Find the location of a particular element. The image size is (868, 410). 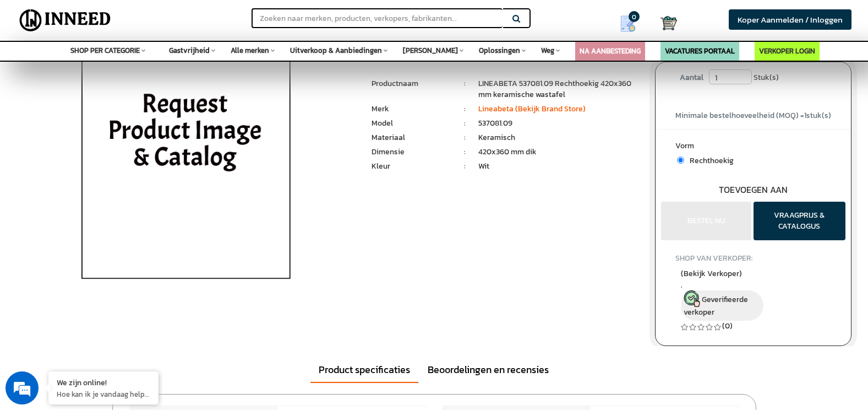

img: inneed-verified-seller-icon.png is located at coordinates (692, 298).